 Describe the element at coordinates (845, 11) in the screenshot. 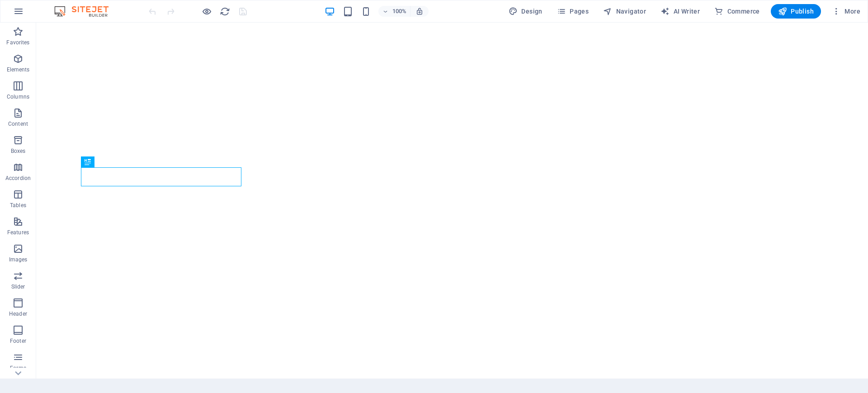

I see `span: More` at that location.